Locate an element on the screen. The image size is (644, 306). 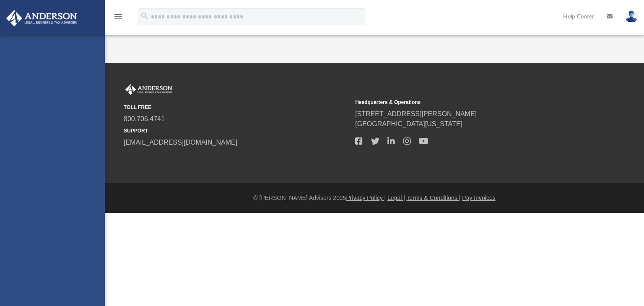
i: menu is located at coordinates (118, 17).